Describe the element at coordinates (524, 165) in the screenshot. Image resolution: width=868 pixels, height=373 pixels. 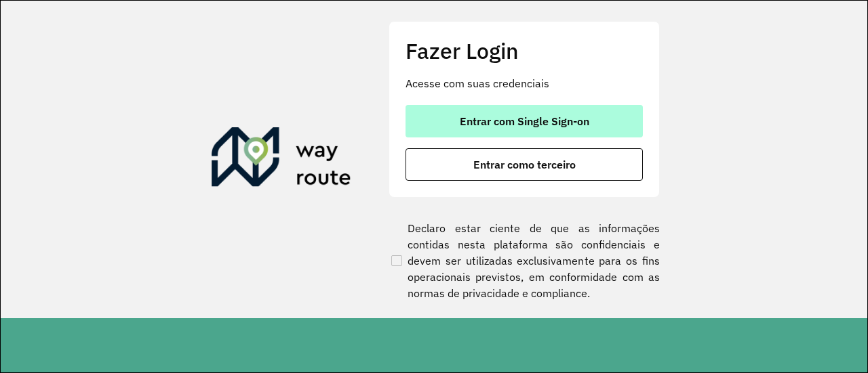
I see `span: Entrar como terceiro` at that location.